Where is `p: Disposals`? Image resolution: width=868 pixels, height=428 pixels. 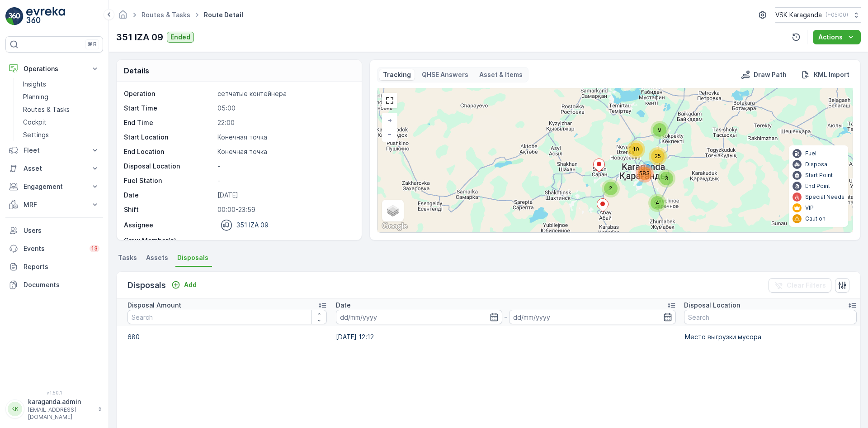 p: Disposals is located at coordinates (147, 285).